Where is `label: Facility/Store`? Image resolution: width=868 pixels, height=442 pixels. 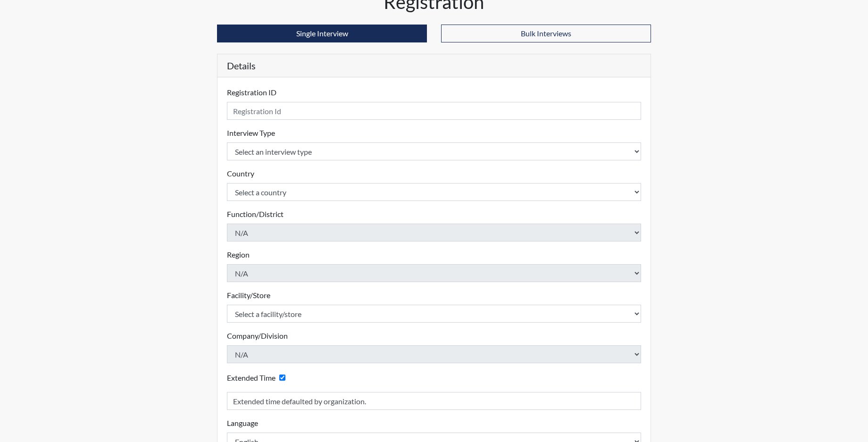 label: Facility/Store is located at coordinates (249, 295).